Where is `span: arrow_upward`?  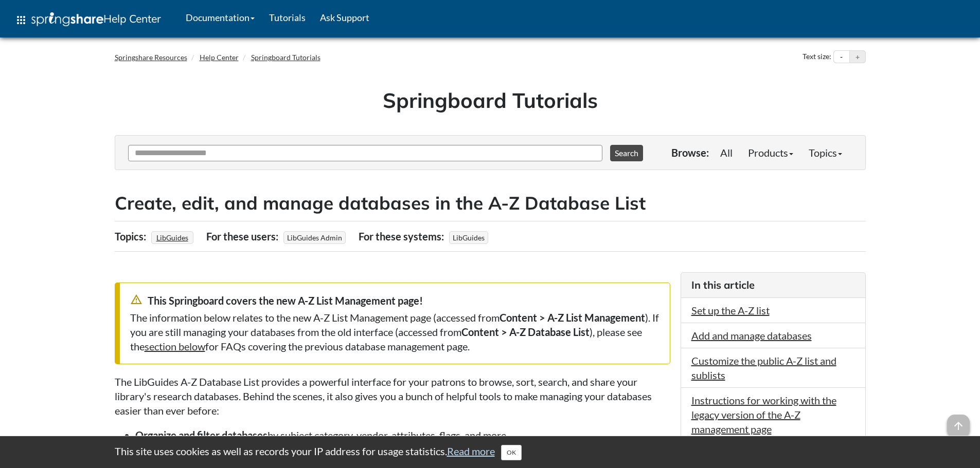 span: arrow_upward is located at coordinates (958, 426).